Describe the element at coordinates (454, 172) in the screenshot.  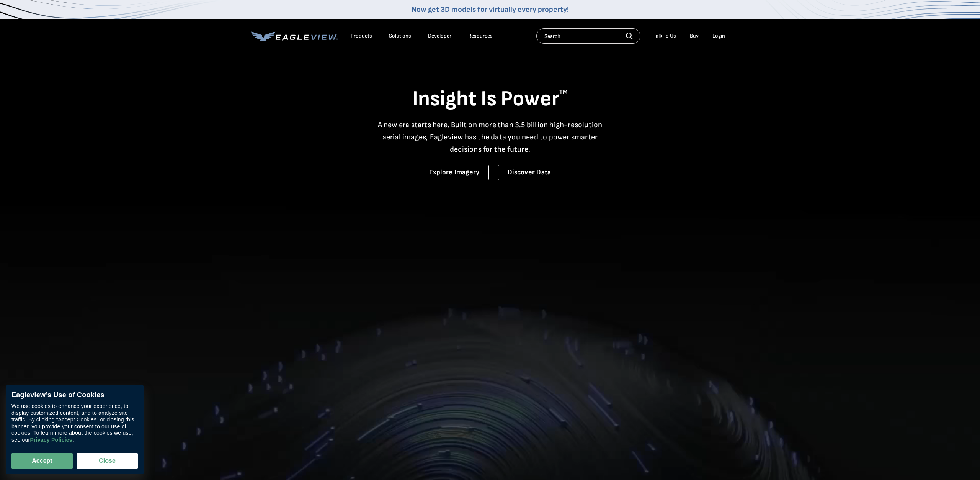
I see `a: Explore Imagery` at that location.